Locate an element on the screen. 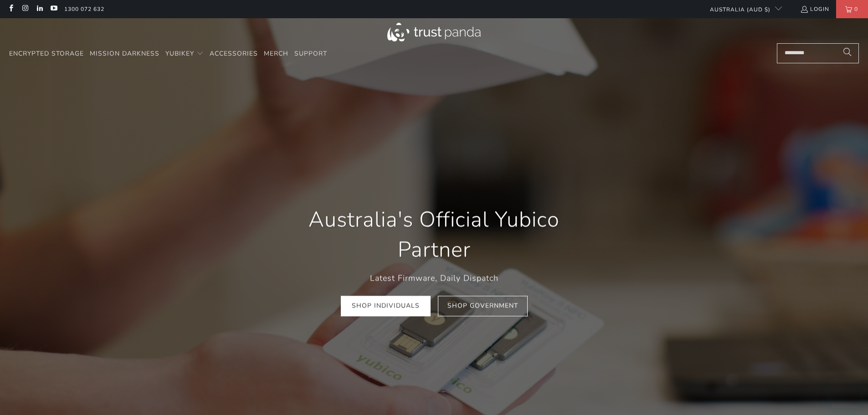  summary: YubiKey is located at coordinates (185, 53).